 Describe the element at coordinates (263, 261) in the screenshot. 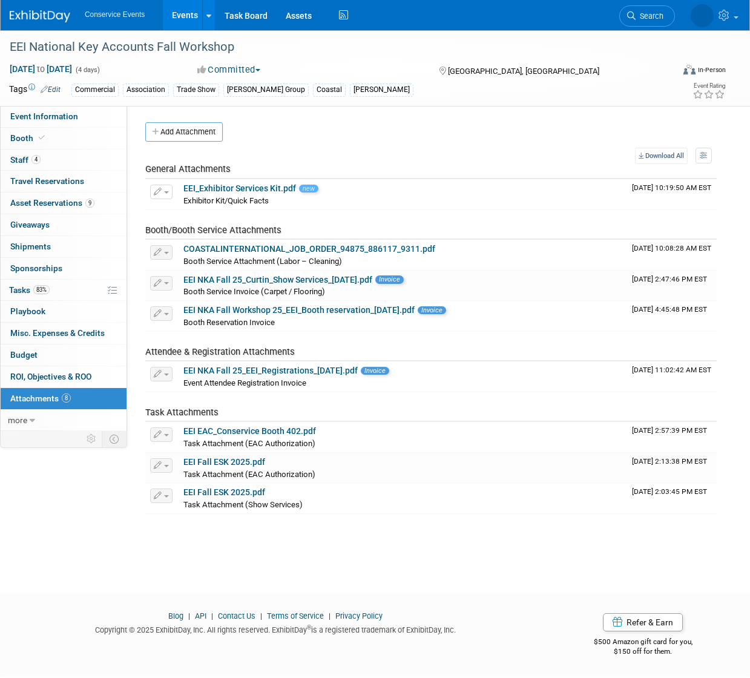

I see `span: Booth Service Attachment (Labor – Cleaning)` at that location.